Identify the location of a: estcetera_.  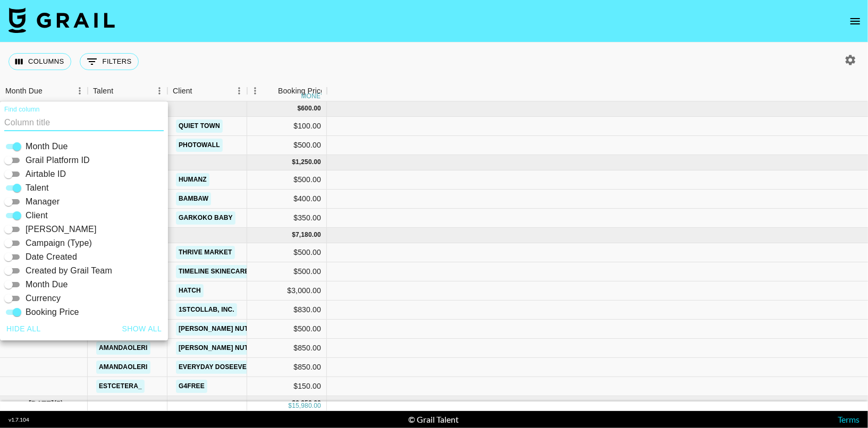
(120, 386).